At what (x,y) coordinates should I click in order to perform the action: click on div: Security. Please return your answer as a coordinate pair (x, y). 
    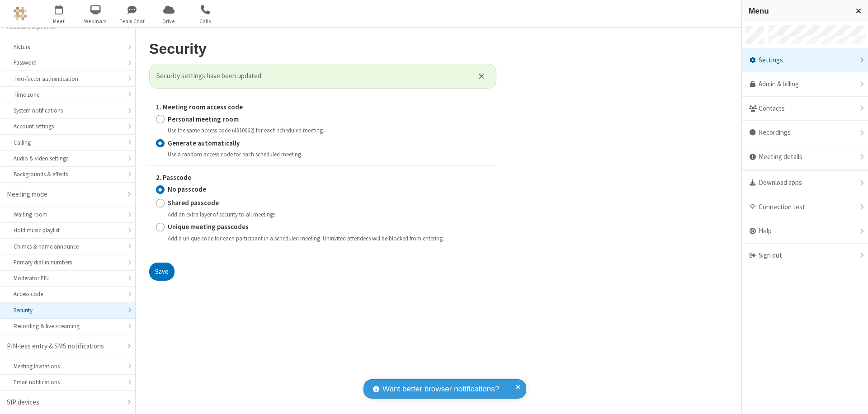
    Looking at the image, I should click on (67, 310).